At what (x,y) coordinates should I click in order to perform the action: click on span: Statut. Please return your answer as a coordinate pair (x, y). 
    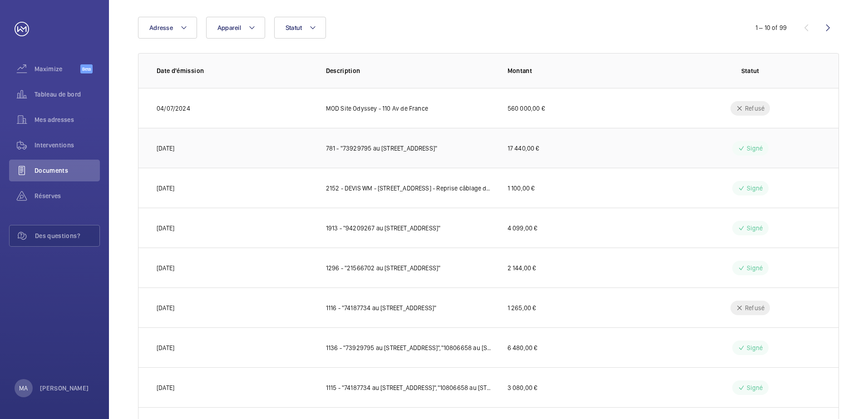
    Looking at the image, I should click on (294, 28).